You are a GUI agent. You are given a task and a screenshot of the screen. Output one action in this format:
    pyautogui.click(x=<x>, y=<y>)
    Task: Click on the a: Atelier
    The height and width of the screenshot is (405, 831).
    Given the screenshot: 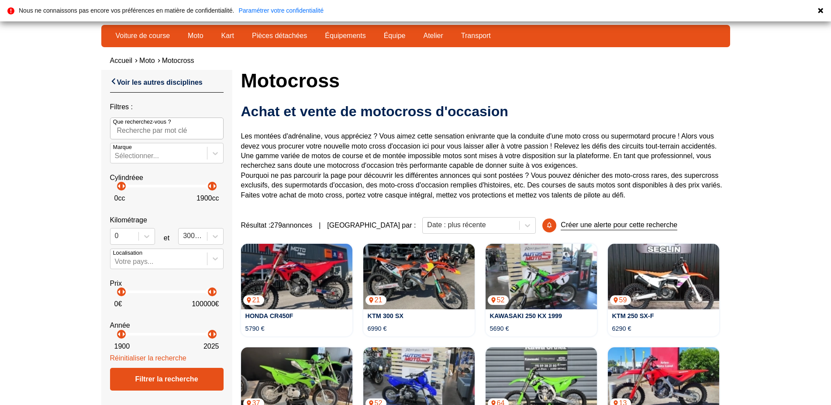 What is the action you would take?
    pyautogui.click(x=433, y=36)
    